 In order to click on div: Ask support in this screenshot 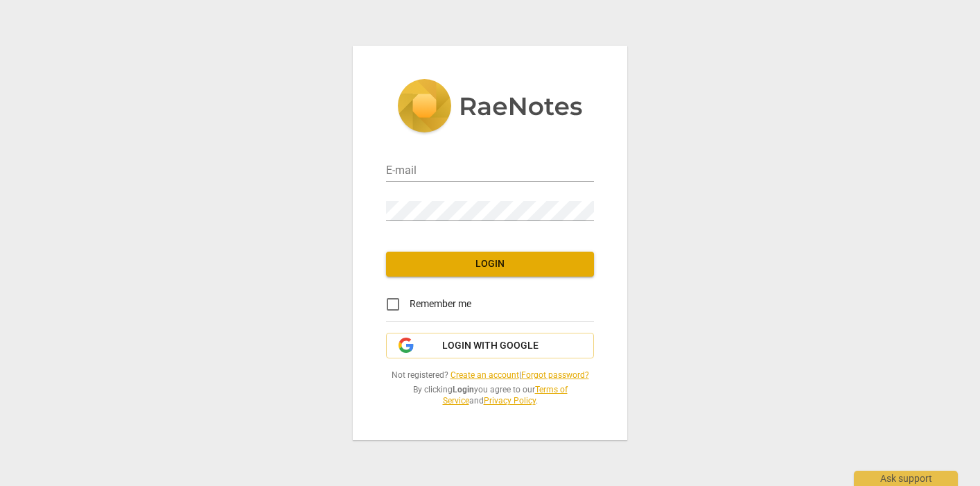, I will do `click(906, 479)`.